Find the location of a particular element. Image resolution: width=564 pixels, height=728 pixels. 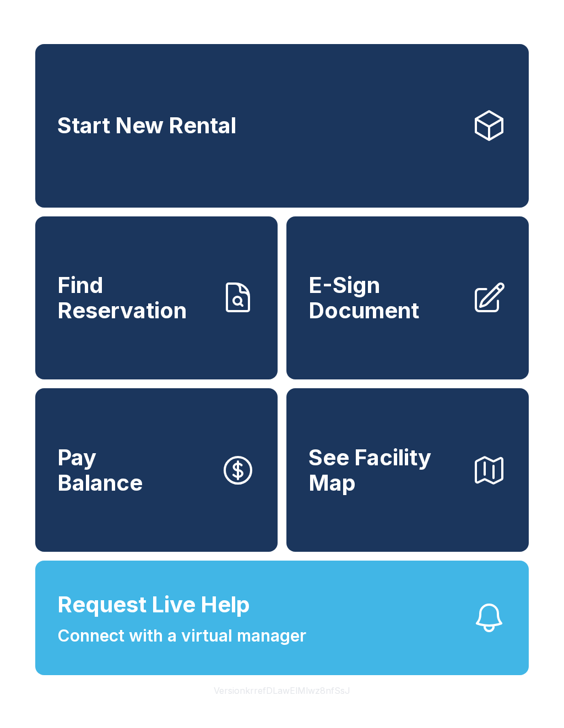

span: Pay Balance is located at coordinates (100, 470).